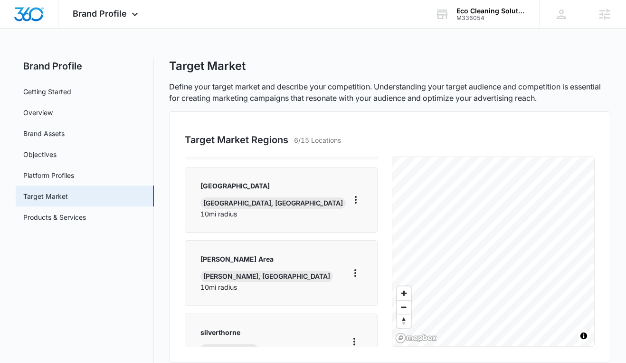 The image size is (626, 363). What do you see at coordinates (55, 217) in the screenshot?
I see `a: Products & Services` at bounding box center [55, 217].